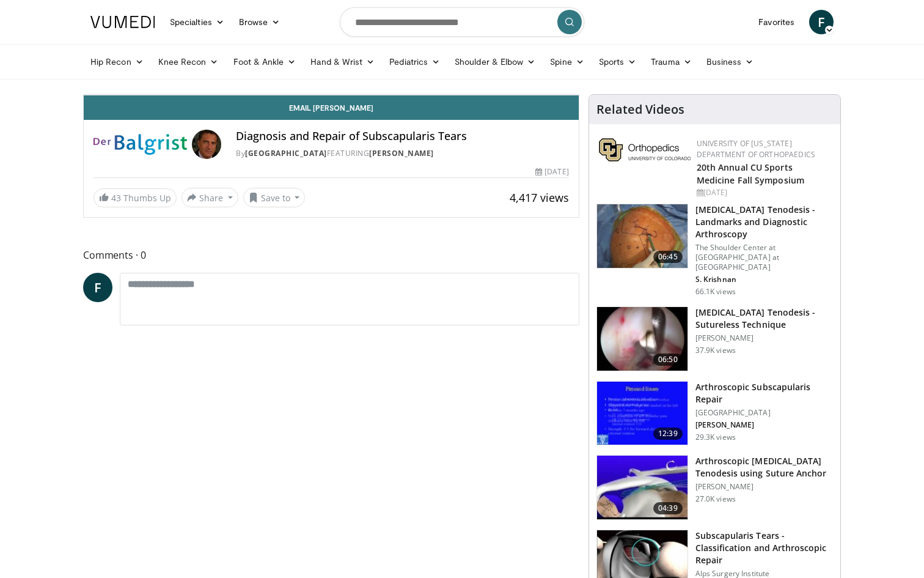 The width and height of the screenshot is (924, 578). What do you see at coordinates (764, 548) in the screenshot?
I see `h3: Subscapularis Tears - Classification and Arthroscopic Repair` at bounding box center [764, 548].